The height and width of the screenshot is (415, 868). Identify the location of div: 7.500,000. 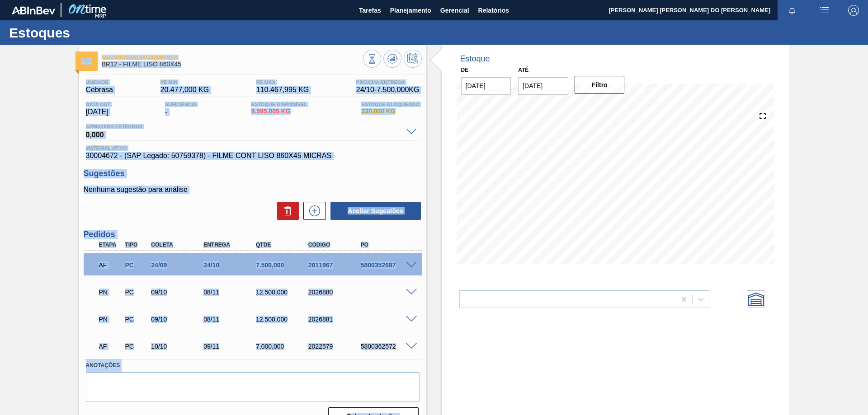
(283, 265).